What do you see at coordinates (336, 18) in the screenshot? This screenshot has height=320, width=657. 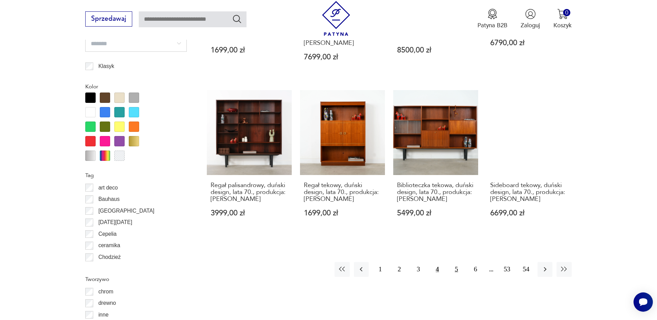 I see `img: Patyna - sklep z meblami i dekoracjami vintage` at bounding box center [336, 18].